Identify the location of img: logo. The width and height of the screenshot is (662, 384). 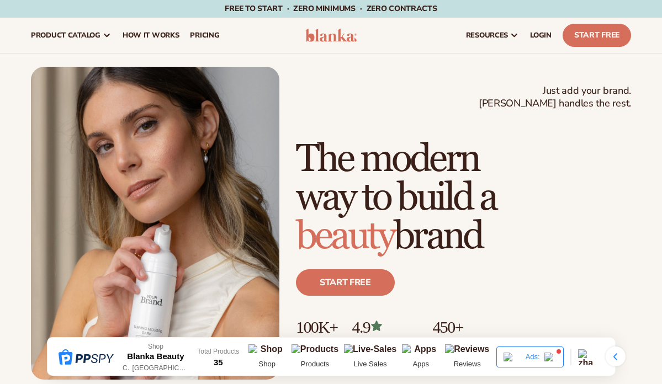
(331, 35).